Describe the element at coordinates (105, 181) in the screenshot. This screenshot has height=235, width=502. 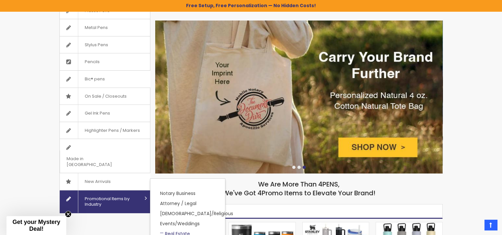
I see `a: New Arrivals` at that location.